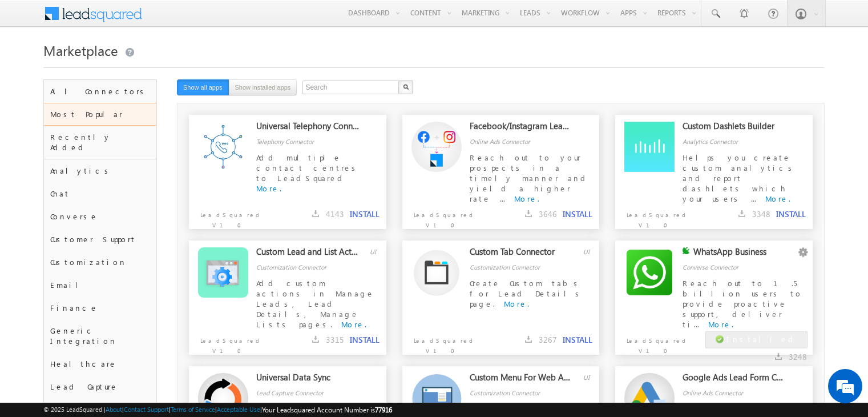 The width and height of the screenshot is (868, 417). What do you see at coordinates (762, 338) in the screenshot?
I see `span: Installed` at bounding box center [762, 338].